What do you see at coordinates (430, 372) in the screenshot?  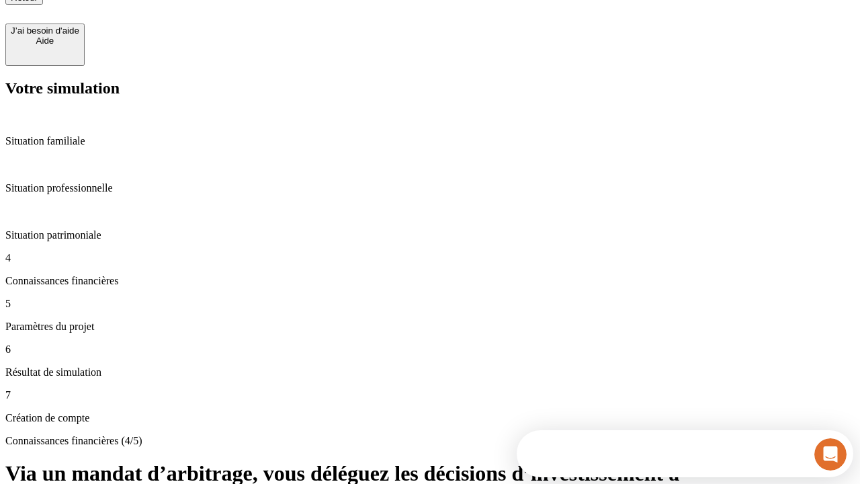 I see `p: Résultat de simulation` at bounding box center [430, 372].